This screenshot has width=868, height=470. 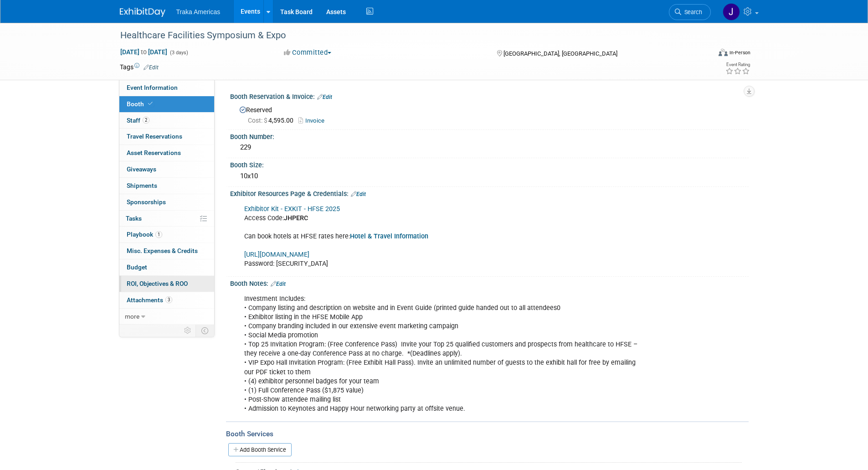 I want to click on span: Playbook, so click(x=144, y=234).